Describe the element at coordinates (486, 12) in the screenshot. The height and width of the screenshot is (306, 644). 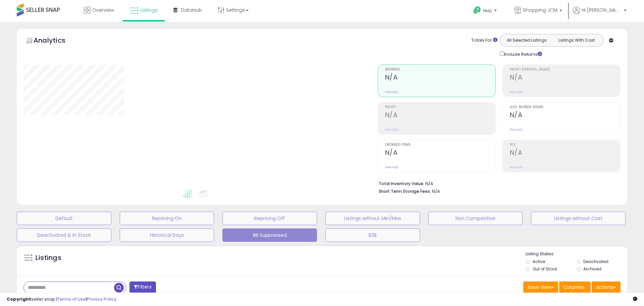
I see `a: Help` at that location.